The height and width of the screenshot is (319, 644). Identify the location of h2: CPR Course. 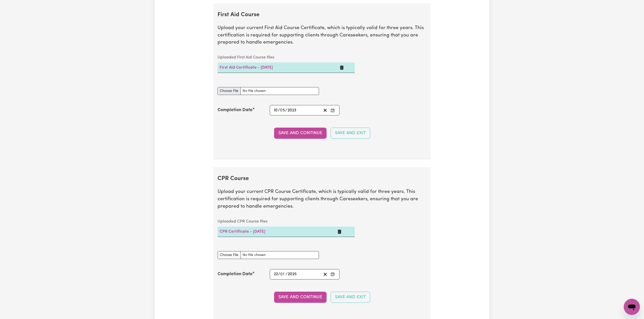
(322, 179).